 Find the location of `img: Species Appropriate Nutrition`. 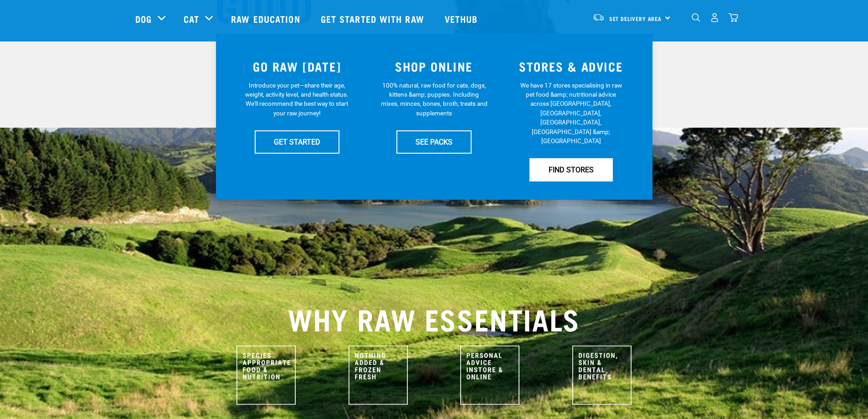

img: Species Appropriate Nutrition is located at coordinates (267, 375).